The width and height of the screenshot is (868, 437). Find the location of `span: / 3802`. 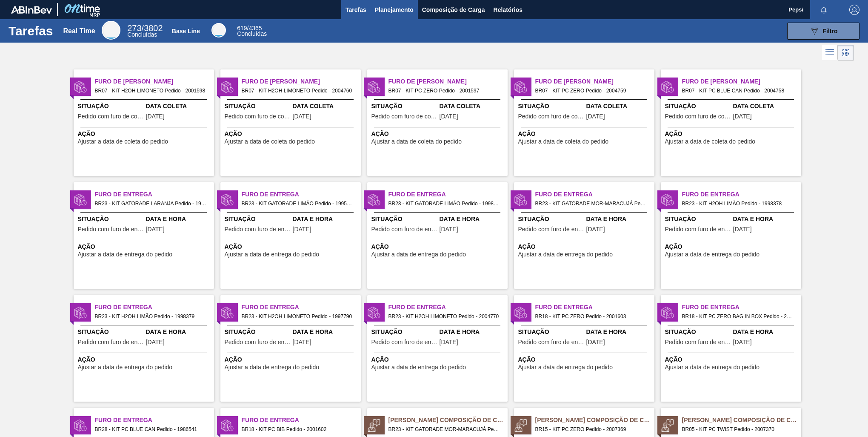

span: / 3802 is located at coordinates (145, 28).